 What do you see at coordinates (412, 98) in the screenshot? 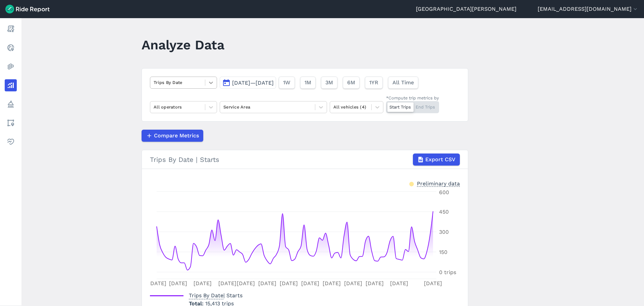
I see `div: *Compute trip metrics by` at bounding box center [412, 98].